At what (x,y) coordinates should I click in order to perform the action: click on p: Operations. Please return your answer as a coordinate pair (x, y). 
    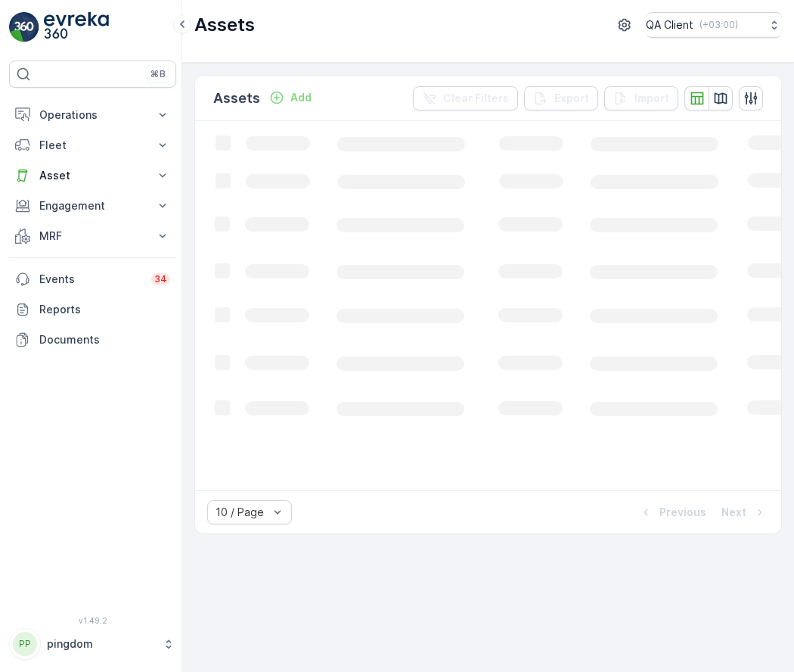
    Looking at the image, I should click on (93, 115).